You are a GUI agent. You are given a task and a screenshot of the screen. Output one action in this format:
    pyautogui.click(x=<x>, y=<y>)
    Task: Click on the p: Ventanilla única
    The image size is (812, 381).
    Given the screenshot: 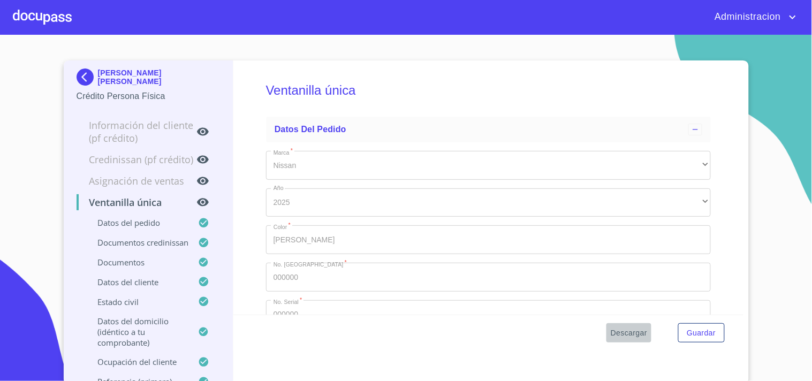 What is the action you would take?
    pyautogui.click(x=136, y=202)
    